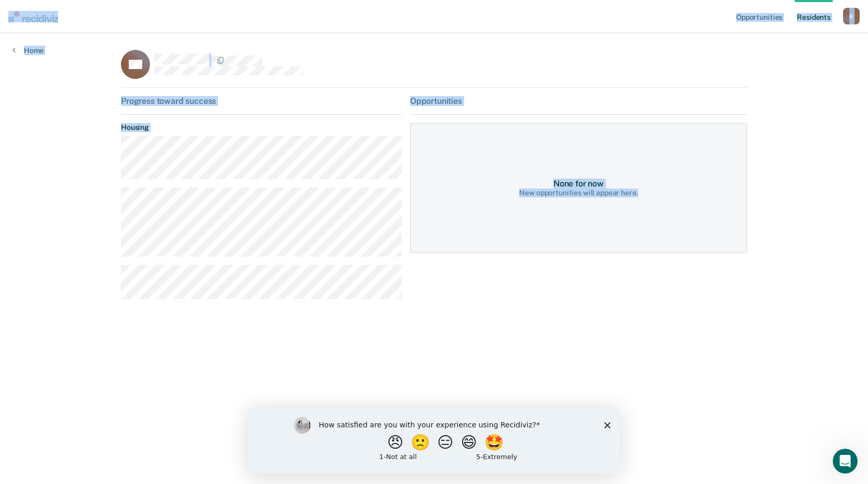  Describe the element at coordinates (261, 128) in the screenshot. I see `dt: Housing` at that location.